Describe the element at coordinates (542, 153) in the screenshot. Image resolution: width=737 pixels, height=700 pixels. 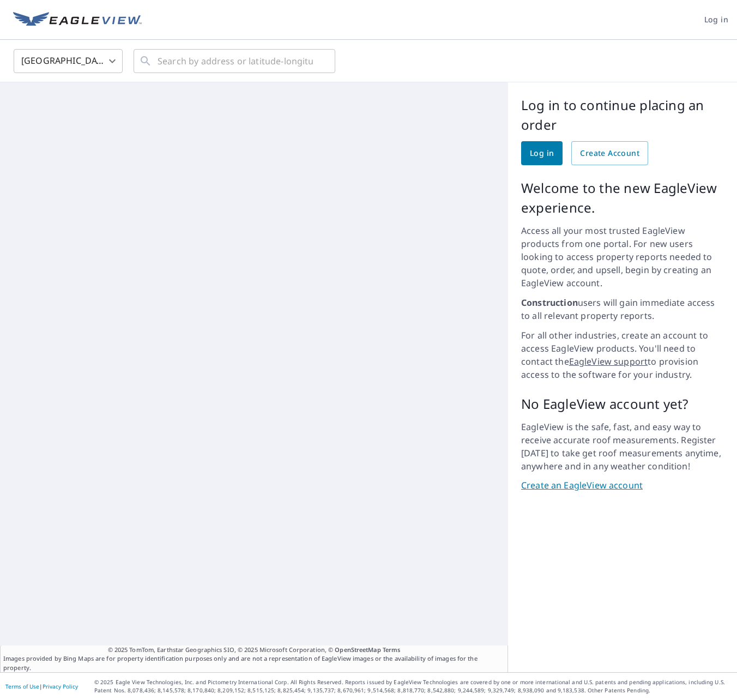
I see `a: Log in` at that location.